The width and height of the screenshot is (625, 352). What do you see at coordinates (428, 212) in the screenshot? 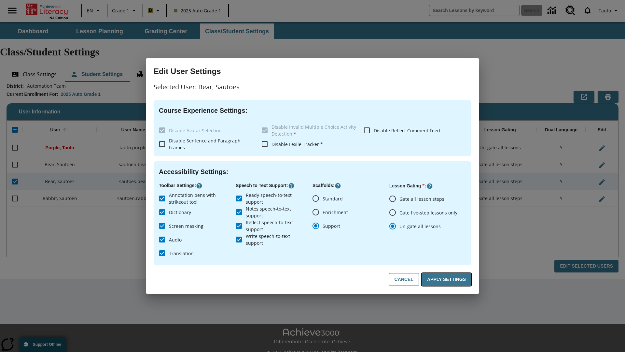
I see `span: Gate five-step lessons only` at bounding box center [428, 212].